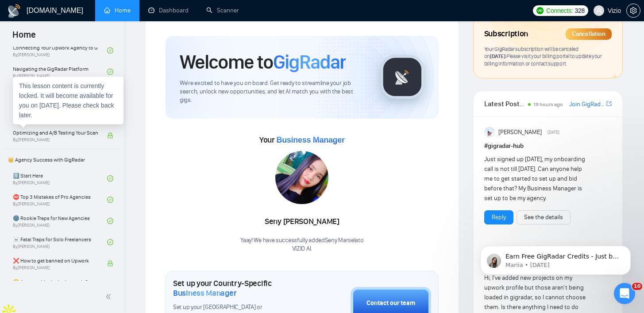 The width and height of the screenshot is (644, 313). Describe the element at coordinates (499, 217) in the screenshot. I see `button: Reply` at that location.